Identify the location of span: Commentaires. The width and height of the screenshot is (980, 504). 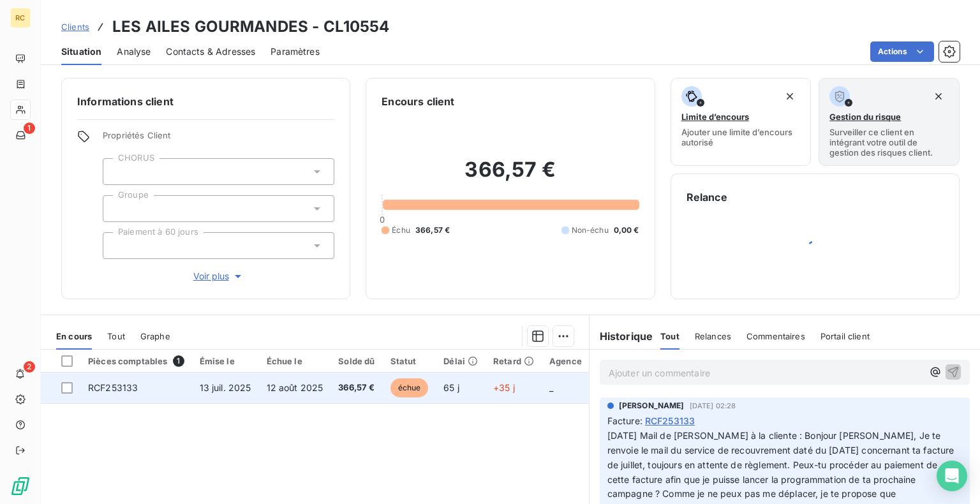
(776, 337).